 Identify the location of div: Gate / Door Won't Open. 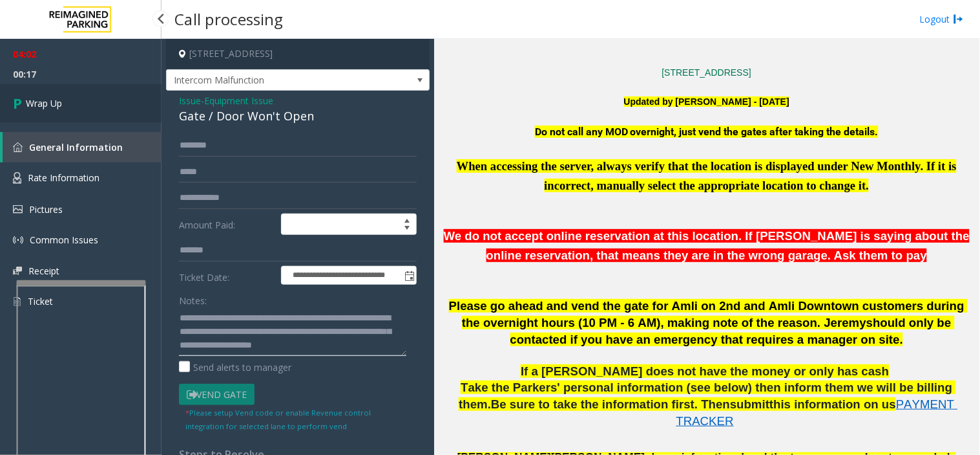
(298, 116).